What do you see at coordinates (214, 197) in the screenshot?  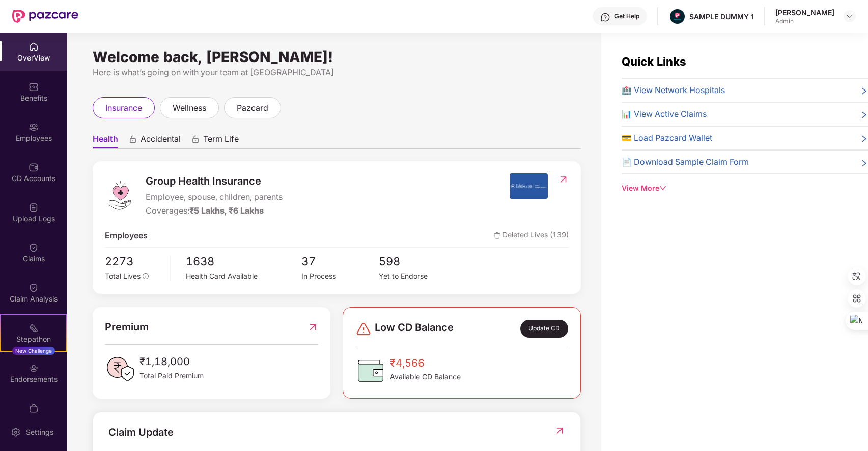 I see `span: Employee, spouse, children, parents` at bounding box center [214, 197].